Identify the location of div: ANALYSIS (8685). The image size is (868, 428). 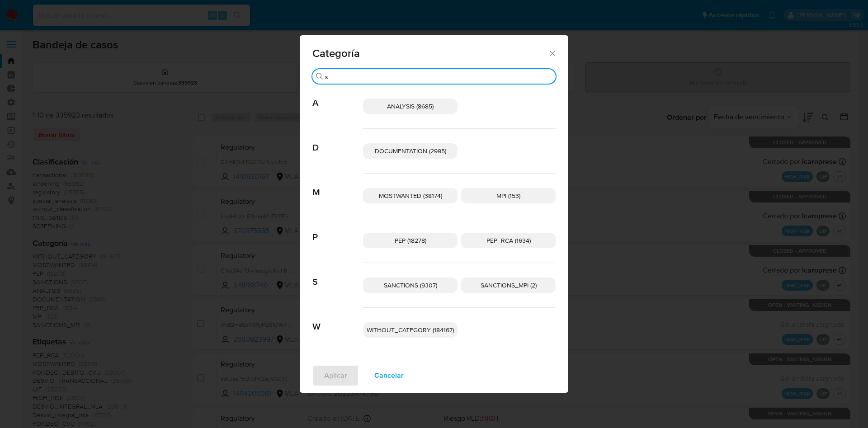
(410, 107).